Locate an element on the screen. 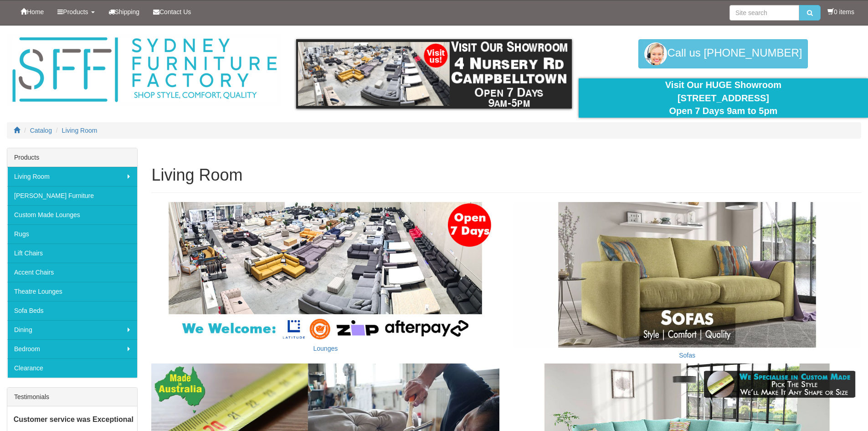  h1: Living Room is located at coordinates (506, 175).